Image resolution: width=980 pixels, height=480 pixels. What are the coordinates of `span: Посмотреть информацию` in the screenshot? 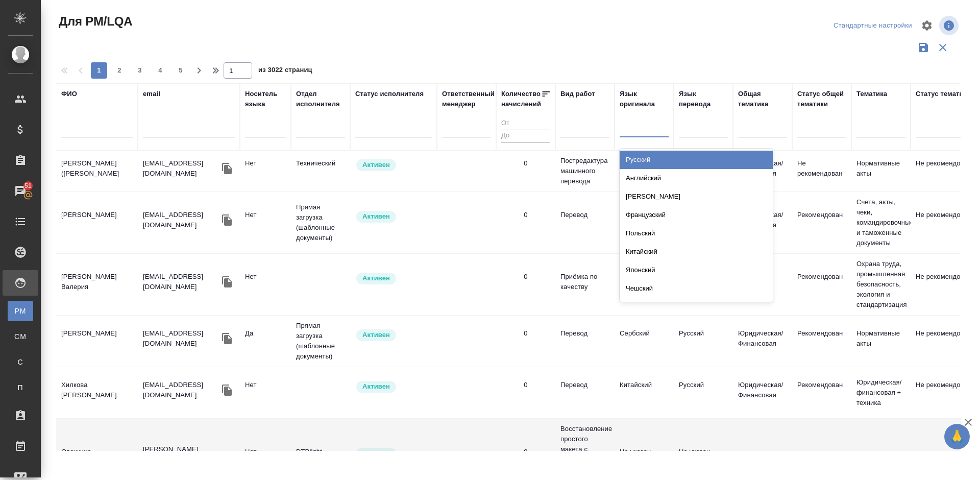 It's located at (950, 25).